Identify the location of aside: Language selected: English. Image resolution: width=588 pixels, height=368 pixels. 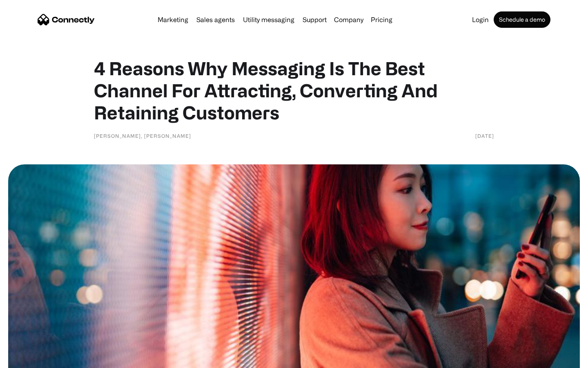
(28, 359).